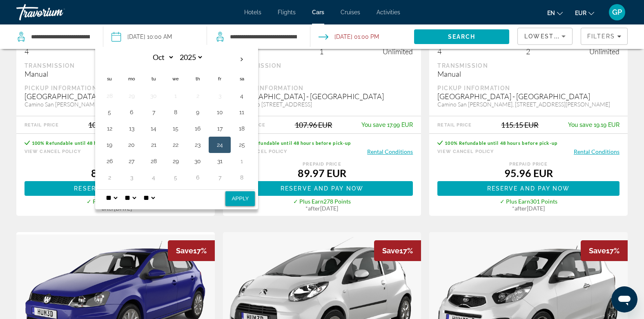 The width and height of the screenshot is (644, 319). I want to click on a: Hotels, so click(253, 12).